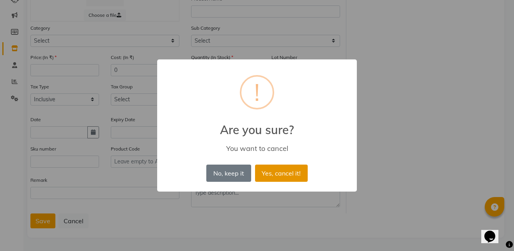 This screenshot has height=251, width=514. I want to click on h2: Are you sure?, so click(257, 125).